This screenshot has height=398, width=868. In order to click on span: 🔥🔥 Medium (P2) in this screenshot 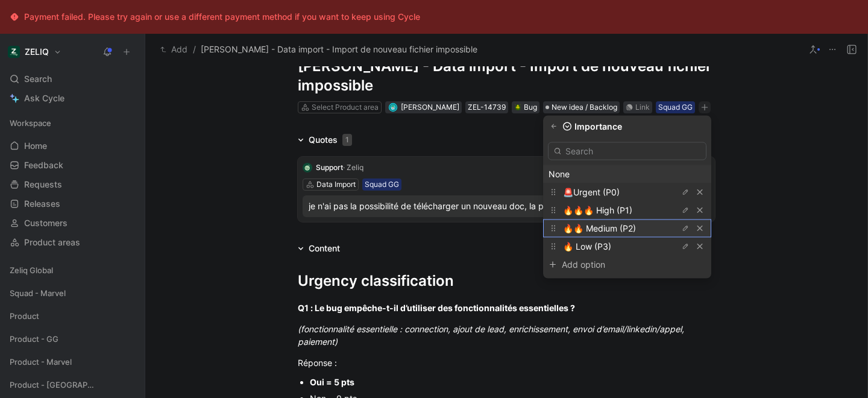, I will do `click(599, 228)`.